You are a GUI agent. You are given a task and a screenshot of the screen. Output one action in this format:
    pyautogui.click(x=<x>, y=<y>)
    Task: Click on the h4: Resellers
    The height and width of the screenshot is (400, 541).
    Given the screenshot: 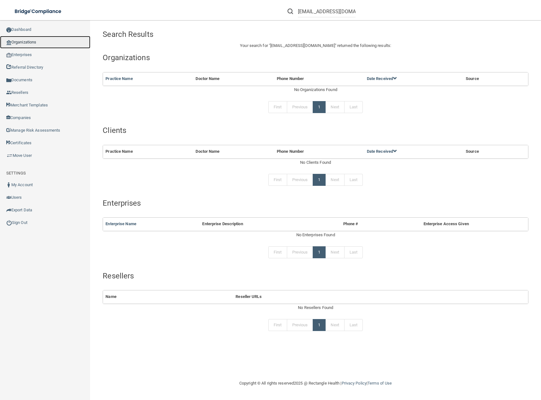 What is the action you would take?
    pyautogui.click(x=316, y=276)
    